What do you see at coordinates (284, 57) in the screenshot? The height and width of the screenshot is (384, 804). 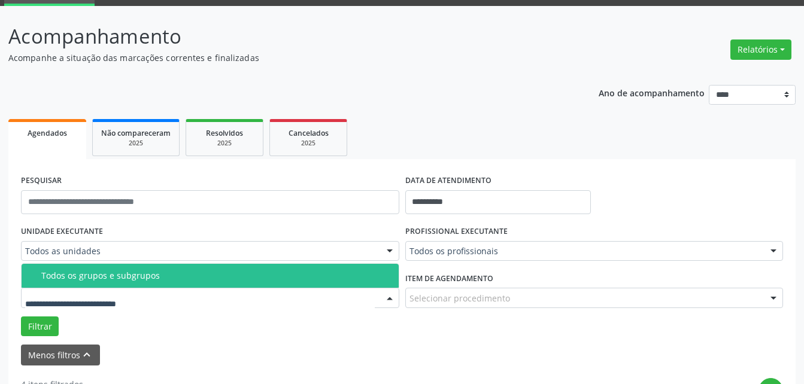 I see `p: Acompanhe a situação das marcações correntes e finalizadas` at bounding box center [284, 57].